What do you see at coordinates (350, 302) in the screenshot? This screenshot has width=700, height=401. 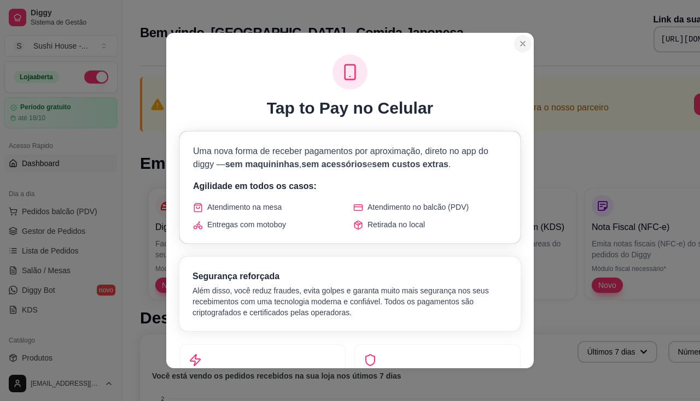 I see `p: Além disso, você reduz fraudes, evita golpes e garanta muito mais segurança nos seus recebimentos...` at bounding box center [350, 302].